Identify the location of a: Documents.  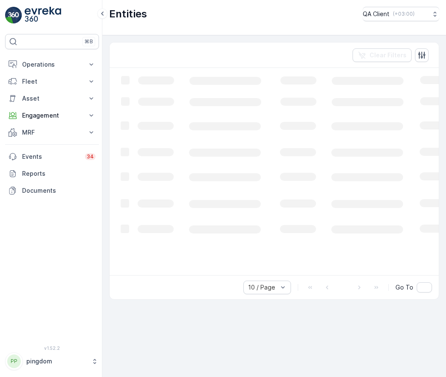
(52, 191).